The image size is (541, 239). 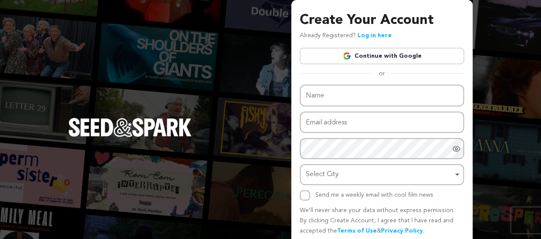 I want to click on p: We’ll never share your data without express permission. By clicking Create Account, I agree that ..., so click(x=382, y=221).